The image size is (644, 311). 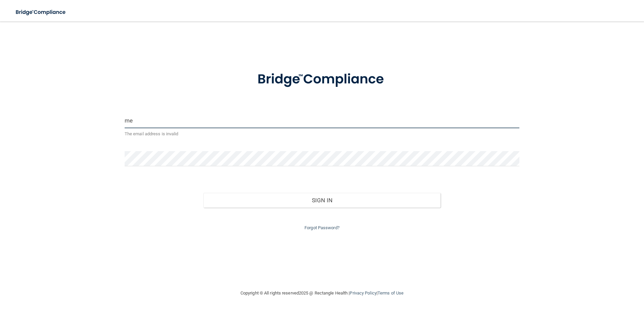 I want to click on input: Email, so click(x=322, y=121).